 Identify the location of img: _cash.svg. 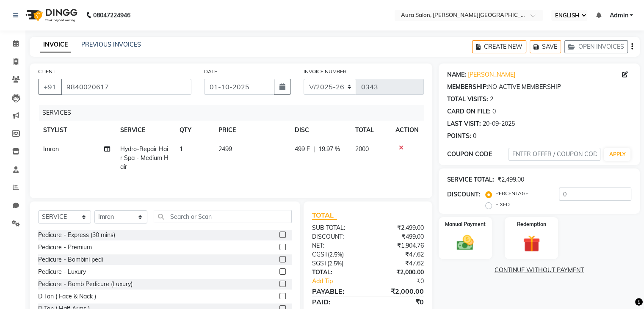
(465, 243).